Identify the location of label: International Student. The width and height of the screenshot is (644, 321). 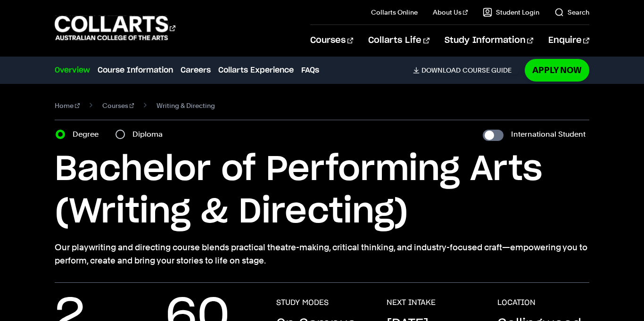
(548, 134).